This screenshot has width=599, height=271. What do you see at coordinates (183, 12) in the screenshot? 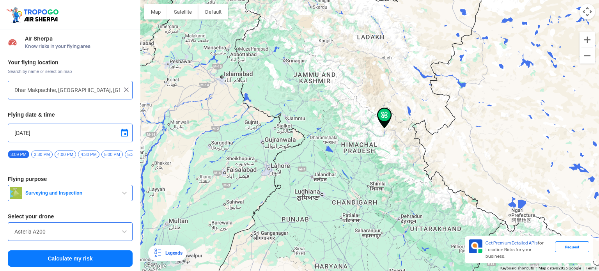
I see `button: Show satellite imagery` at bounding box center [183, 12].